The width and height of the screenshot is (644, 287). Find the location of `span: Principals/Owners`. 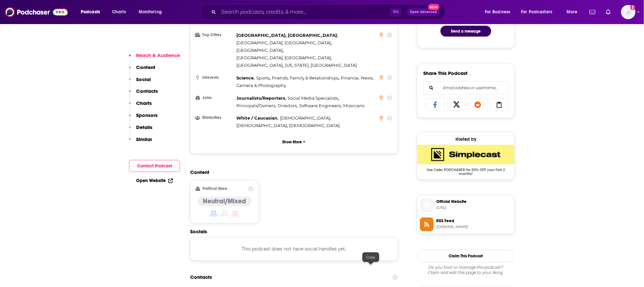

span: Principals/Owners is located at coordinates (255, 106).